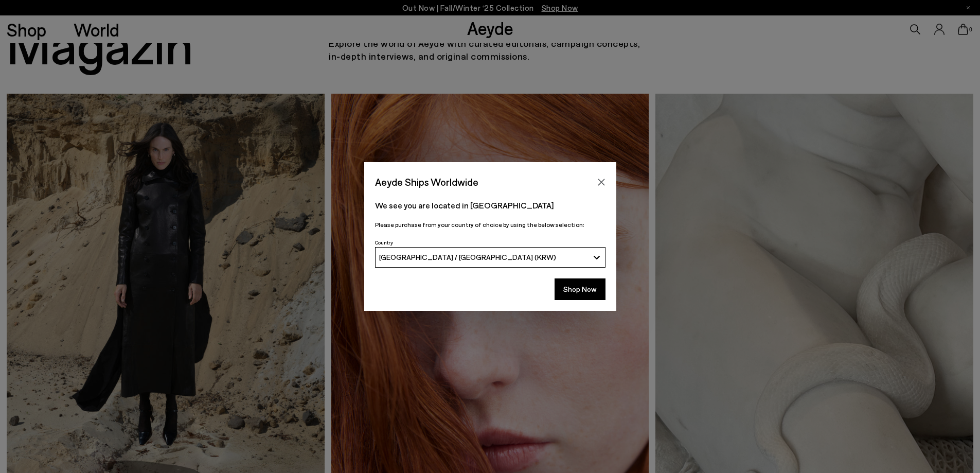 This screenshot has width=980, height=473. I want to click on p: Please purchase from your country of choice by using the below selection:, so click(490, 224).